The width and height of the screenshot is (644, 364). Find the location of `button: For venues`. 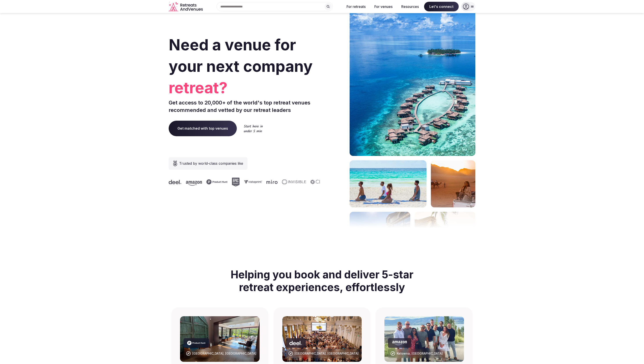

button: For venues is located at coordinates (383, 7).